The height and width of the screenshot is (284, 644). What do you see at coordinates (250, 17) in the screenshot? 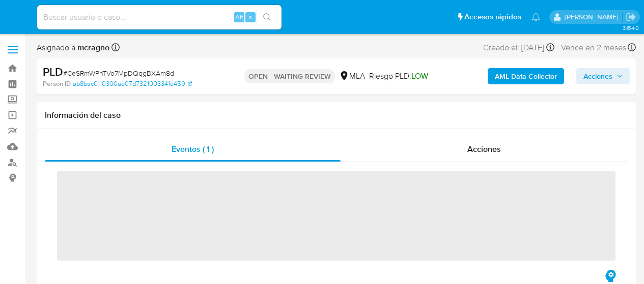
I see `span: s` at bounding box center [250, 17].